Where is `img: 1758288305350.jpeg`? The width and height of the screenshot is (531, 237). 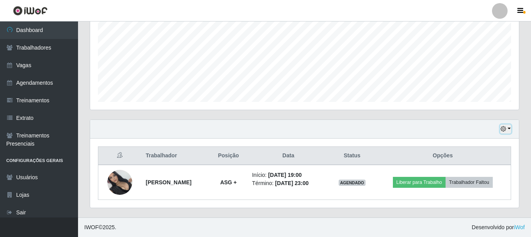
img: 1758288305350.jpeg is located at coordinates (120, 182).